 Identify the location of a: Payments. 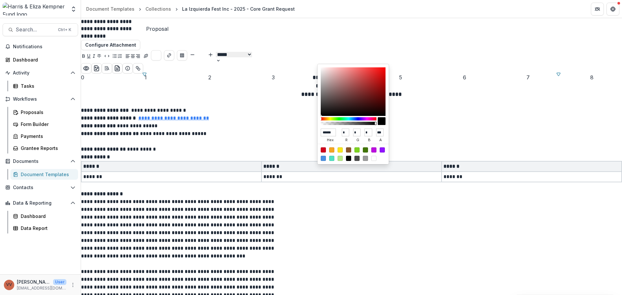
(44, 136).